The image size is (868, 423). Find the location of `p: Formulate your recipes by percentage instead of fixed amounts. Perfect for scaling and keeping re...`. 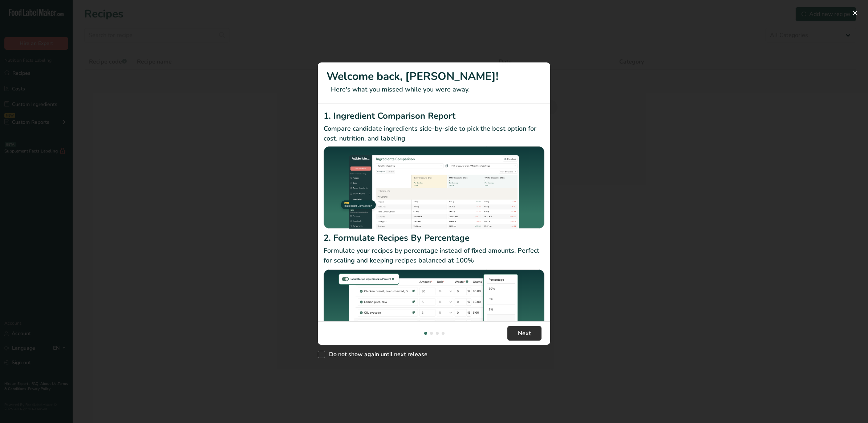

p: Formulate your recipes by percentage instead of fixed amounts. Perfect for scaling and keeping re... is located at coordinates (434, 256).